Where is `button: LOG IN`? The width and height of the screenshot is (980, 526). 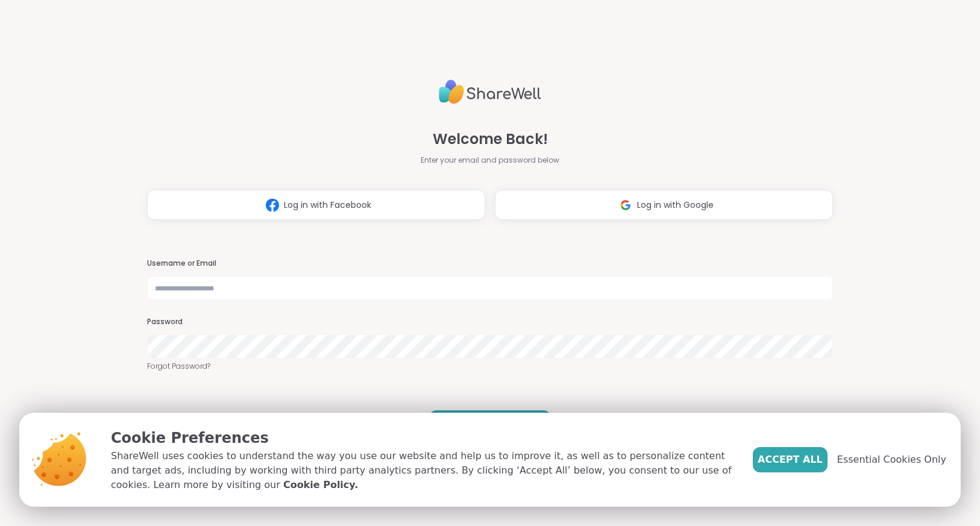 button: LOG IN is located at coordinates (490, 423).